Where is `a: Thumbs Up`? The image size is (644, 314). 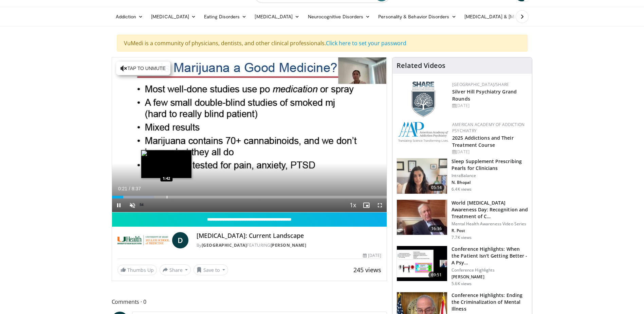 a: Thumbs Up is located at coordinates (137, 270).